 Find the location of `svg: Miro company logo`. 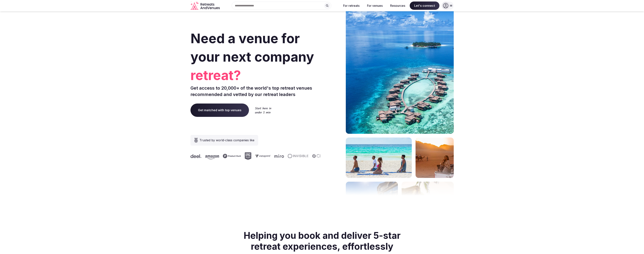

svg: Miro company logo is located at coordinates (278, 156).